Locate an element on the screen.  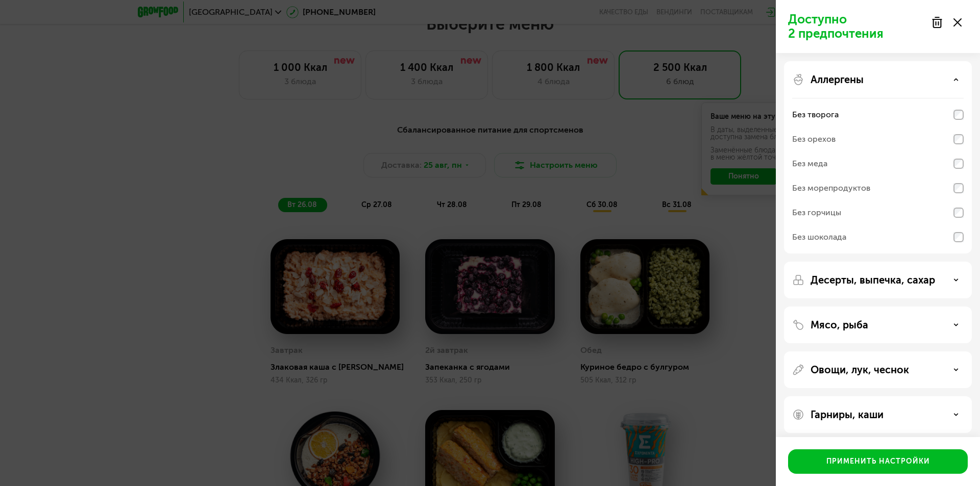
button: Применить настройки is located at coordinates (878, 462).